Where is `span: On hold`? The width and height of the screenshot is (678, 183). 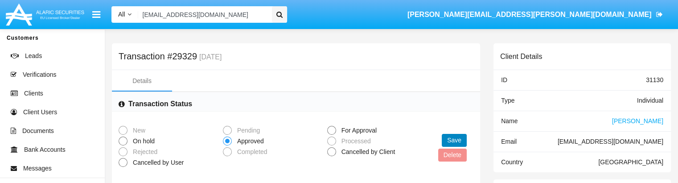 span: On hold is located at coordinates (142, 141).